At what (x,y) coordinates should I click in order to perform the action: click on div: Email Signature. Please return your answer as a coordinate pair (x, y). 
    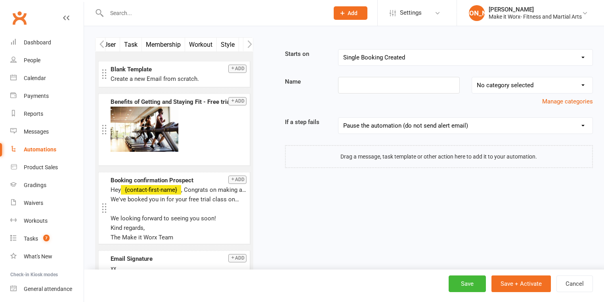
    Looking at the image, I should click on (178, 259).